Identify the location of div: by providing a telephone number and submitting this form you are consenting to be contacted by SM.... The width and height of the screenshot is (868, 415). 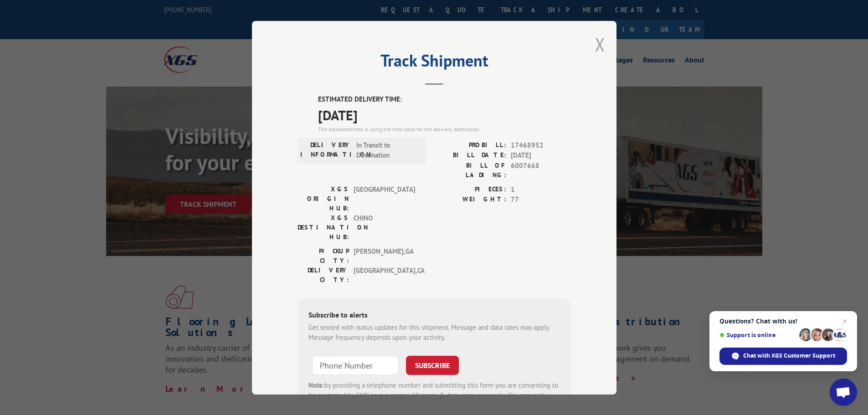
(434, 395).